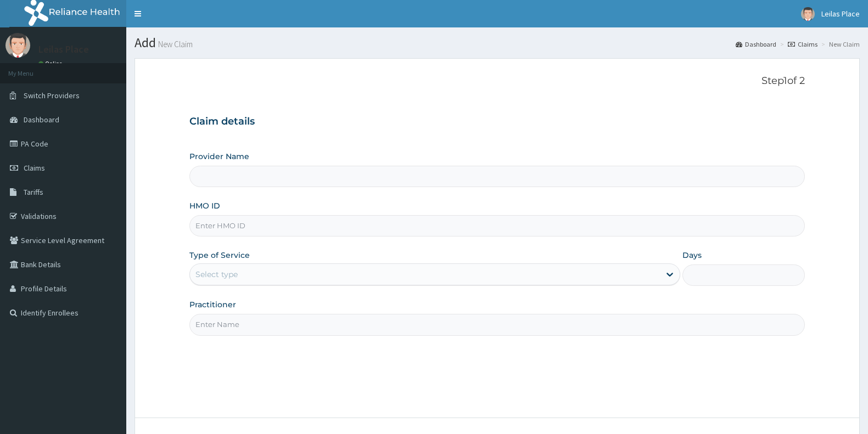 The image size is (868, 434). What do you see at coordinates (205, 206) in the screenshot?
I see `label: HMO ID` at bounding box center [205, 206].